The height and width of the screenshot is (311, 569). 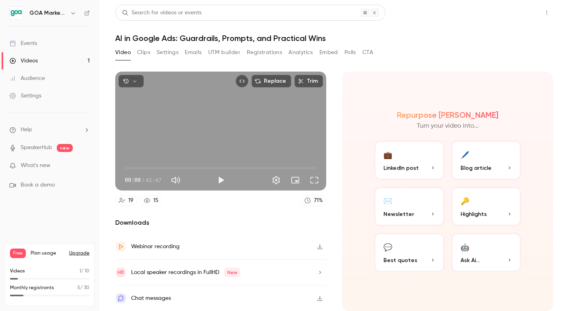 I want to click on a: 19, so click(x=126, y=200).